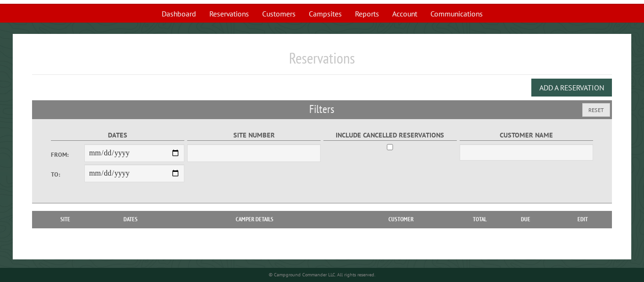 Image resolution: width=644 pixels, height=282 pixels. I want to click on th: Site, so click(65, 220).